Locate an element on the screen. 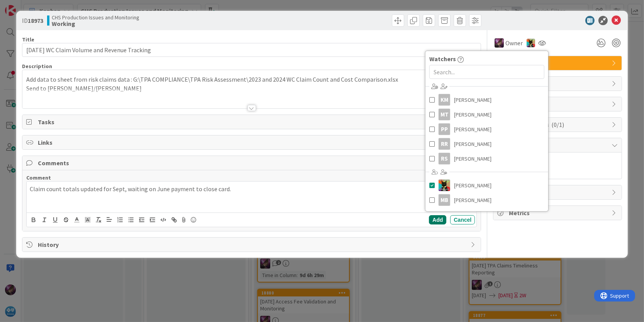 The height and width of the screenshot is (322, 644). div: KM is located at coordinates (444, 100).